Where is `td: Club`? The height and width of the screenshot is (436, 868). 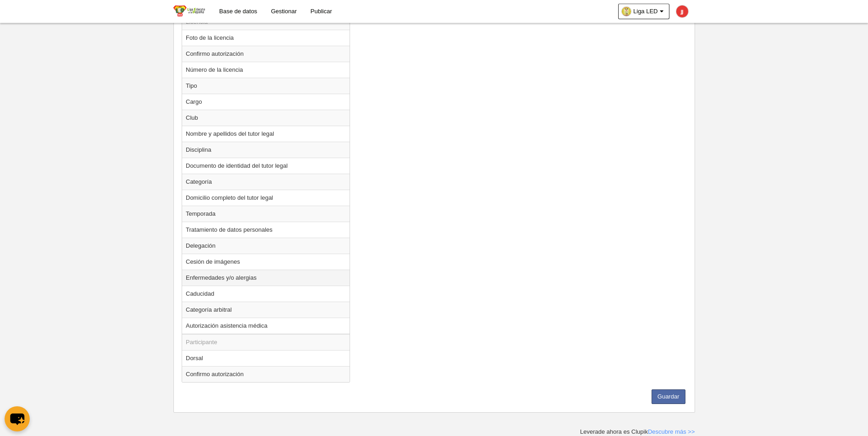
td: Club is located at coordinates (266, 117).